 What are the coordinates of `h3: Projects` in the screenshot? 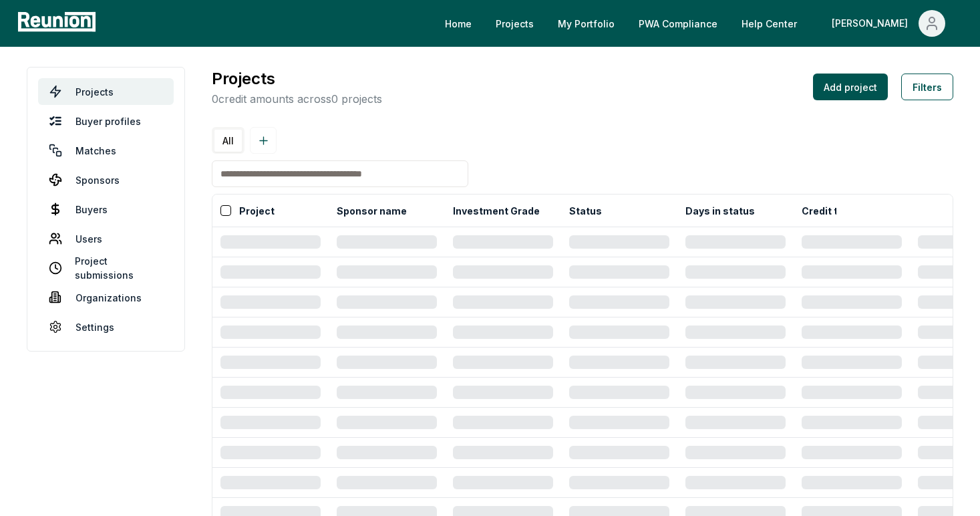 It's located at (296, 79).